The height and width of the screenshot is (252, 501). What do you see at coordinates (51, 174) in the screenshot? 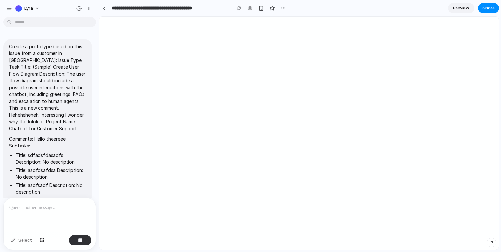
I see `li: Title: asdfdsafdsa Description: No description` at bounding box center [51, 174].